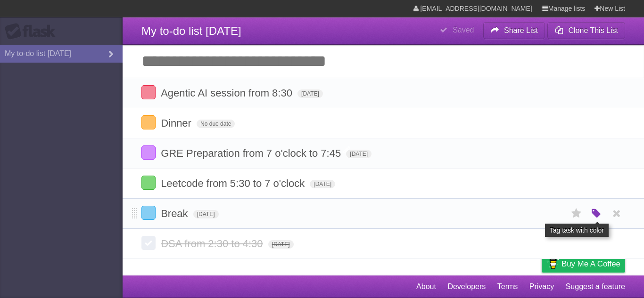 The image size is (644, 298). Describe the element at coordinates (178, 123) in the screenshot. I see `span: Dinner` at that location.